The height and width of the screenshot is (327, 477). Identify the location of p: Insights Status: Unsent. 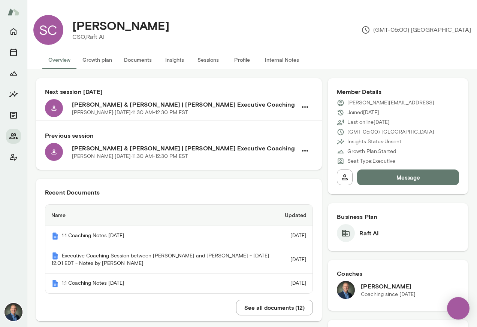
(374, 142).